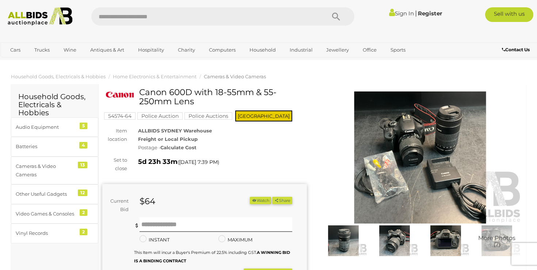 The height and width of the screenshot is (270, 537). Describe the element at coordinates (208, 116) in the screenshot. I see `mark: Police Auctions` at that location.